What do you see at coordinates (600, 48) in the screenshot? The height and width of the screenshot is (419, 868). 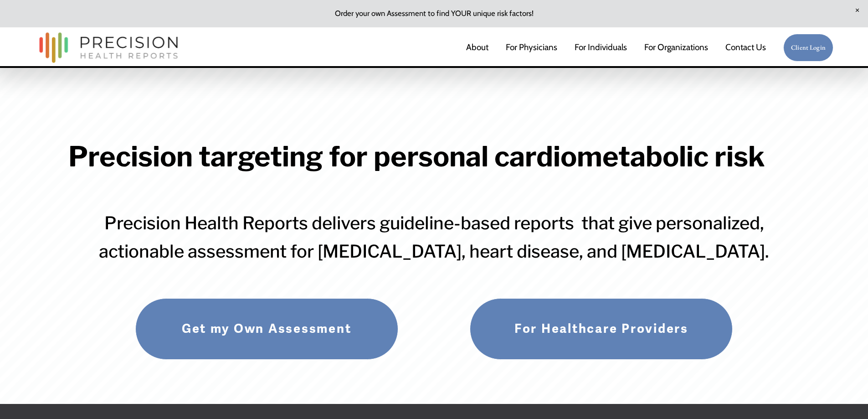 I see `a: For Individuals` at bounding box center [600, 48].